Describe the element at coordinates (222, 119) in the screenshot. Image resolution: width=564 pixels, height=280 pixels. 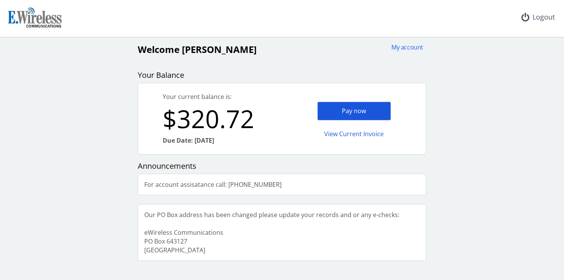
I see `div: $320.72` at that location.